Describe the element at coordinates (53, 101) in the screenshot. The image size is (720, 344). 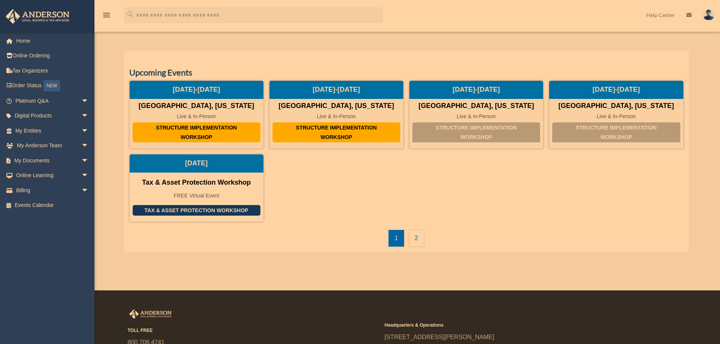
I see `a: Platinum Q&Aarrow_drop_down` at that location.